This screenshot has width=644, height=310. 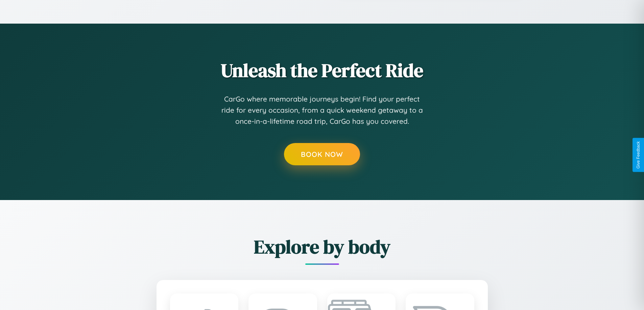 I want to click on div: Give Feedback, so click(x=638, y=155).